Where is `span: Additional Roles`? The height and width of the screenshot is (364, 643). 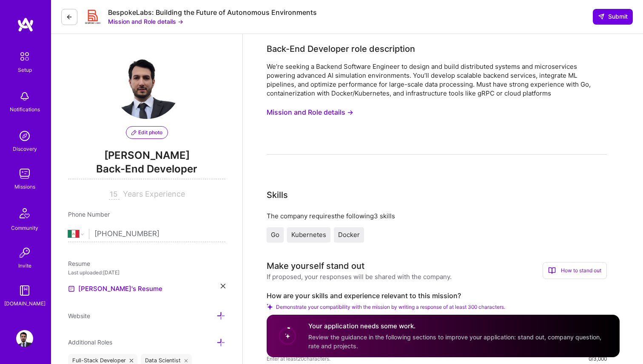 span: Additional Roles is located at coordinates (90, 342).